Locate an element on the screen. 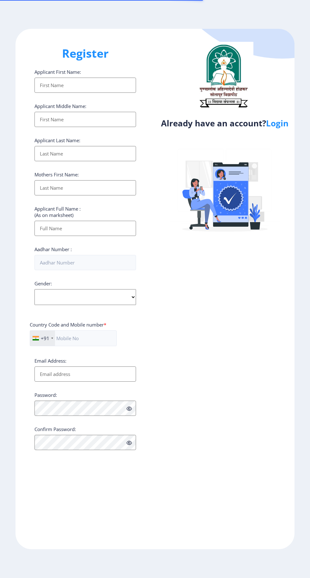  label: Aadhar Number : is located at coordinates (53, 249).